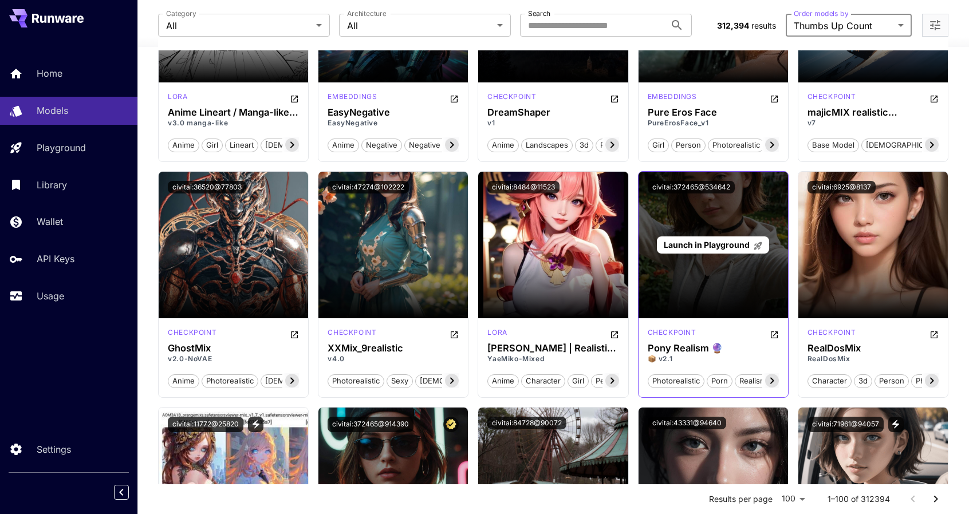  I want to click on span: Thumbs Up Count, so click(843, 26).